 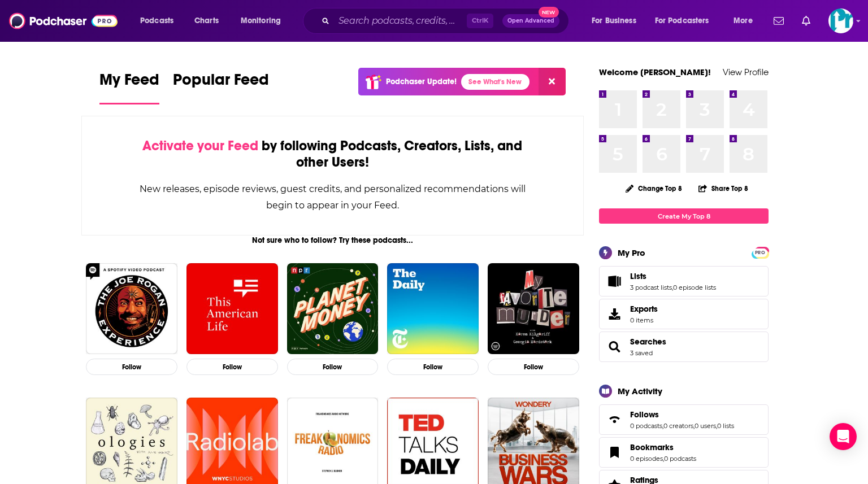 What do you see at coordinates (531, 21) in the screenshot?
I see `button: Open AdvancedNew` at bounding box center [531, 21].